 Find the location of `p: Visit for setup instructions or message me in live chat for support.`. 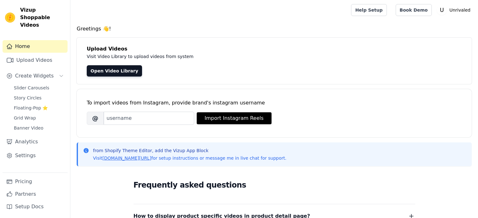

p: Visit for setup instructions or message me in live chat for support. is located at coordinates (190, 158).